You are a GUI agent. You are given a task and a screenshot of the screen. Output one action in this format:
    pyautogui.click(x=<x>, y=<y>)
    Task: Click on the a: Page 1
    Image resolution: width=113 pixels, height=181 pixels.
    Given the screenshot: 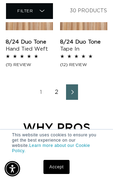 What is the action you would take?
    pyautogui.click(x=41, y=92)
    